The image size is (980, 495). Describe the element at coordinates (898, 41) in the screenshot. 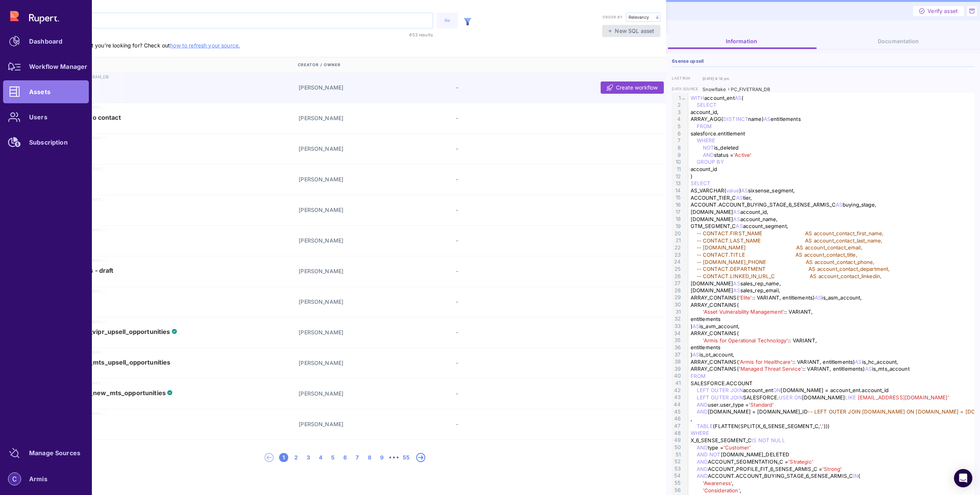

I see `span: Documentation` at that location.